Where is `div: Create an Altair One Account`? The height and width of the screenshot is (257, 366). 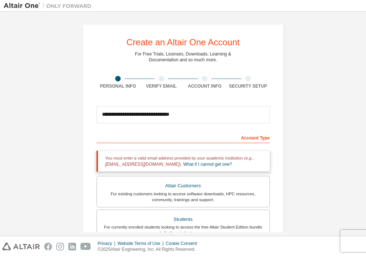 div: Create an Altair One Account is located at coordinates (183, 42).